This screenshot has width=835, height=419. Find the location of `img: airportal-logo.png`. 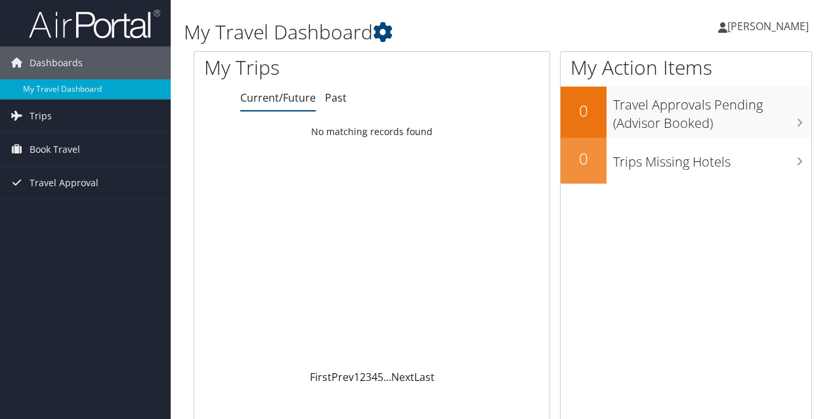

img: airportal-logo.png is located at coordinates (95, 24).